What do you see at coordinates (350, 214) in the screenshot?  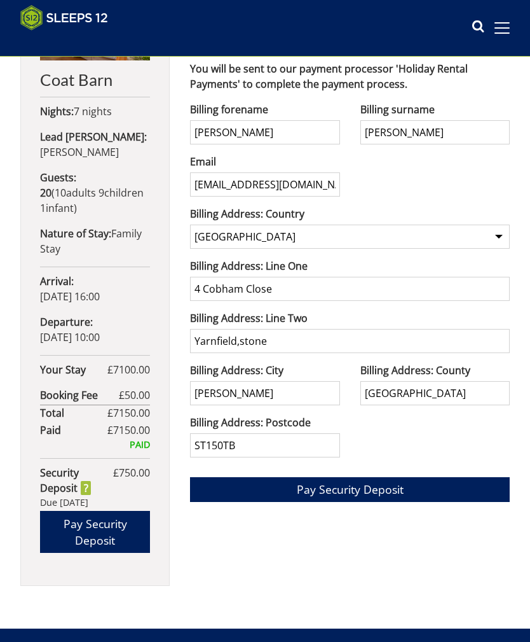 I see `label: Billing Address: Country` at bounding box center [350, 214].